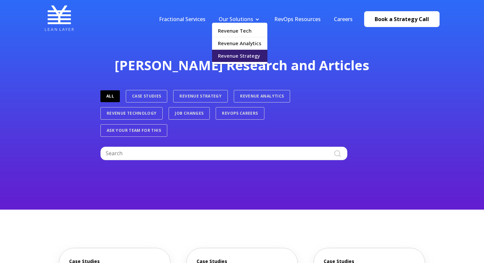  What do you see at coordinates (182, 19) in the screenshot?
I see `a: Fractional Services` at bounding box center [182, 19].